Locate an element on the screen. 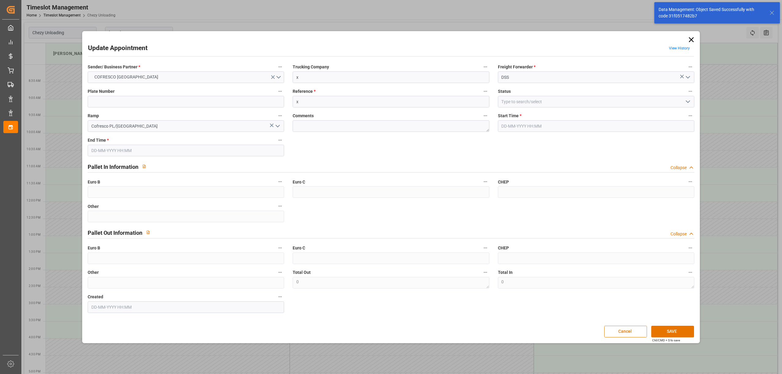 The image size is (782, 374). button: Trucking Company is located at coordinates (485, 67).